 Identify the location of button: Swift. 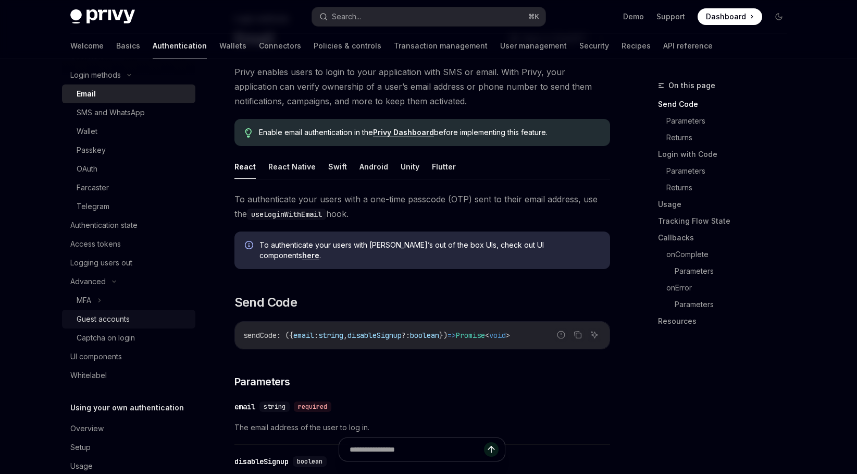
(338, 166).